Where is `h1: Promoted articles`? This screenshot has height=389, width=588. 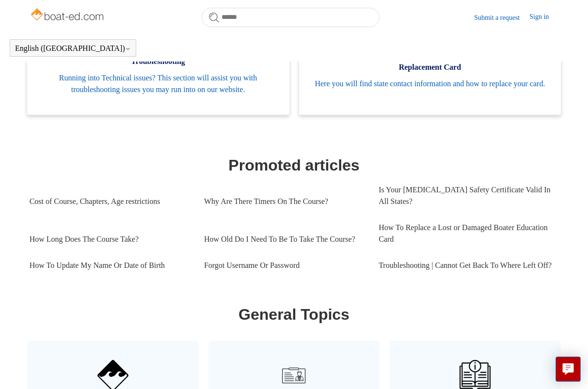 h1: Promoted articles is located at coordinates (294, 165).